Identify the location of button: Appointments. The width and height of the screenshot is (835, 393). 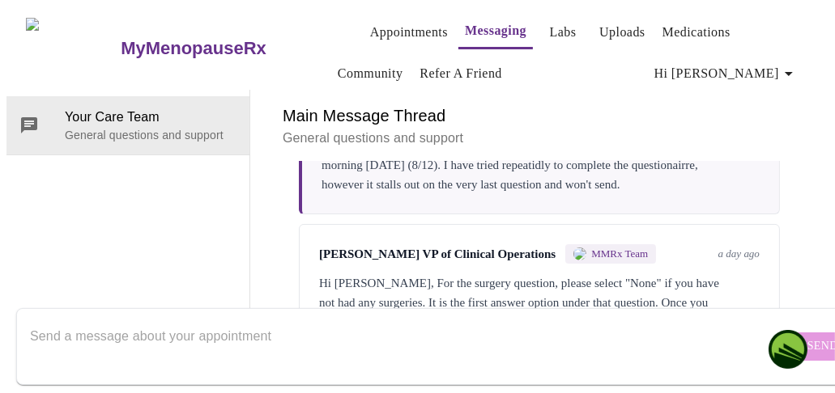
(409, 32).